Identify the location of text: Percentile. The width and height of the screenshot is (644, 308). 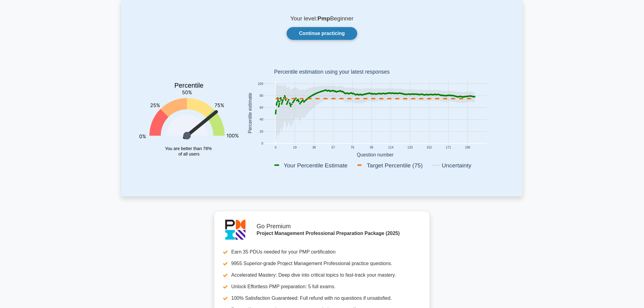
(189, 86).